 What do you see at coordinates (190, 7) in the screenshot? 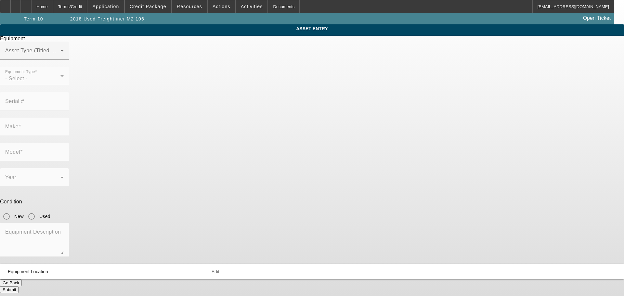
I see `button: Resources` at bounding box center [190, 7].